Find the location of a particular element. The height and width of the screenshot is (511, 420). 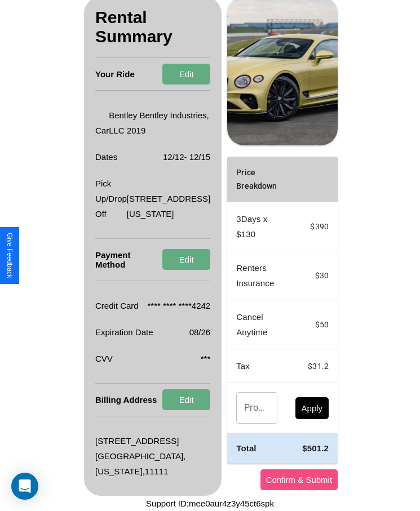

h4: $ 501.2 is located at coordinates (312, 447).